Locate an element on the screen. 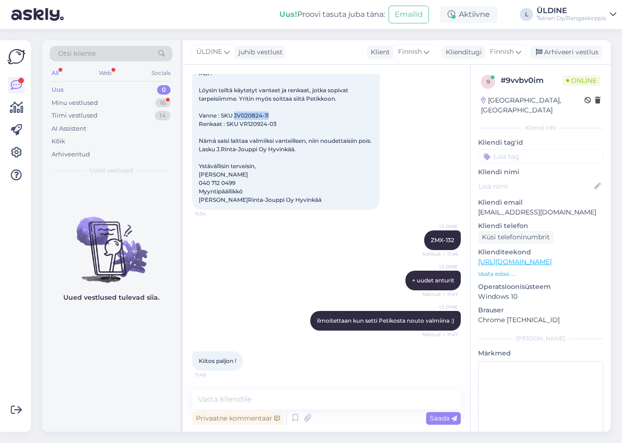  div: Aktiivne is located at coordinates (468, 15).